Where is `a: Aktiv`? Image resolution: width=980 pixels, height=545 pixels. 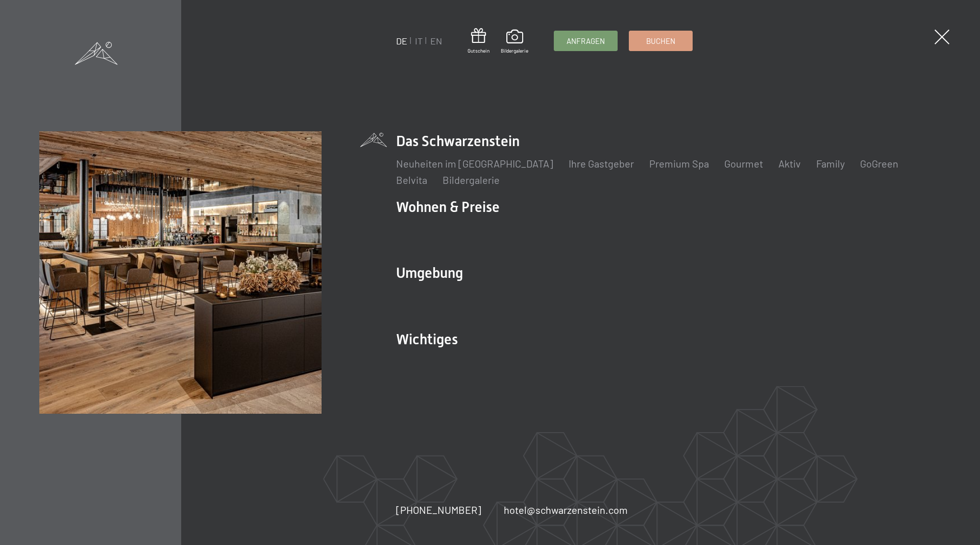 a: Aktiv is located at coordinates (790, 163).